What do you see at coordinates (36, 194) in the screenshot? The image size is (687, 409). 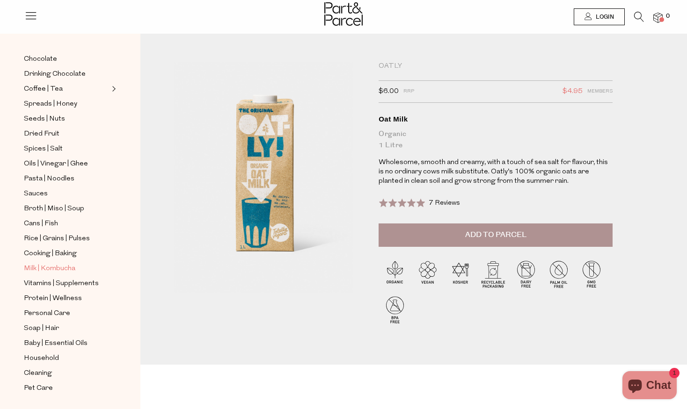 I see `span: Sauces` at bounding box center [36, 194].